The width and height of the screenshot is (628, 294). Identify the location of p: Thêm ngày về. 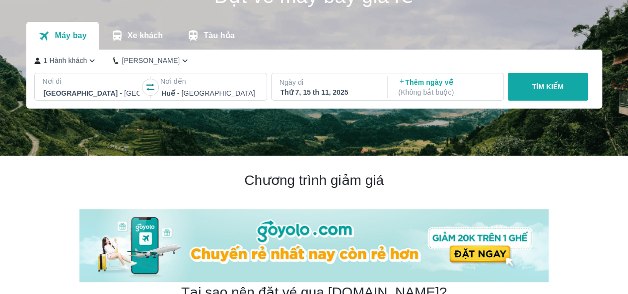
(446, 87).